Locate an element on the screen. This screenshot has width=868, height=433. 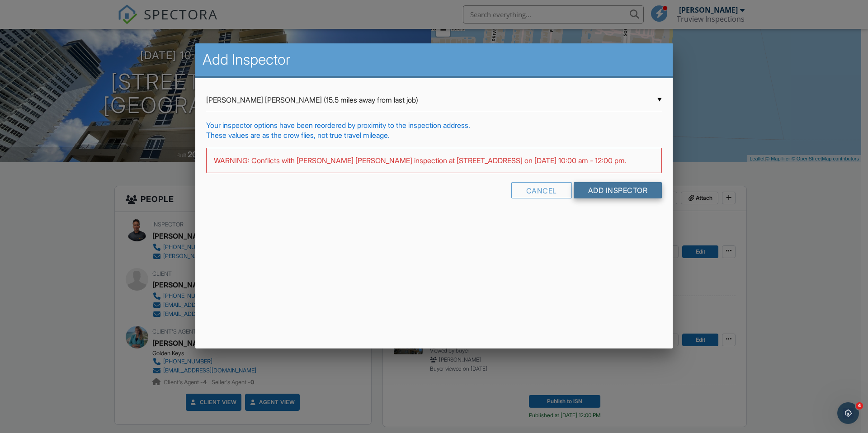
div: These values are as the crow flies, not true travel mileage. is located at coordinates (434, 135).